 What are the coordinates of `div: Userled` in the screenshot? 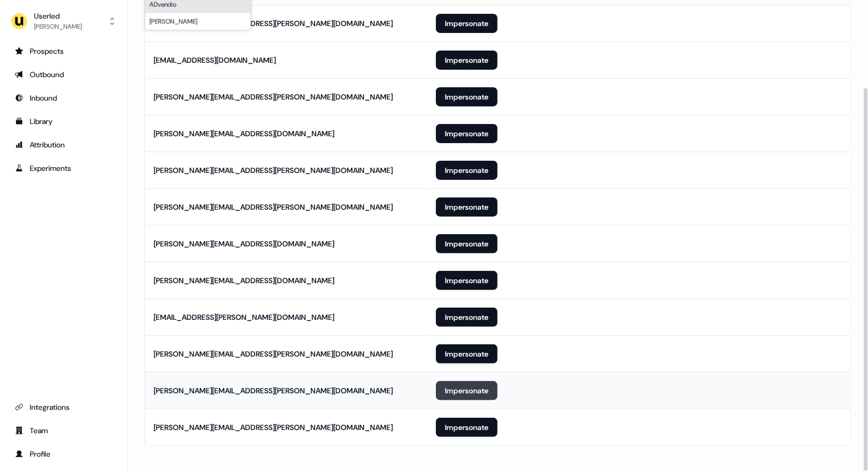 It's located at (58, 16).